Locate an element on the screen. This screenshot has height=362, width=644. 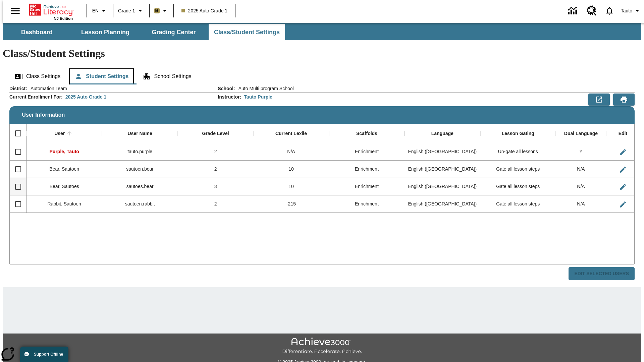
span: Support Offline is located at coordinates (48, 354).